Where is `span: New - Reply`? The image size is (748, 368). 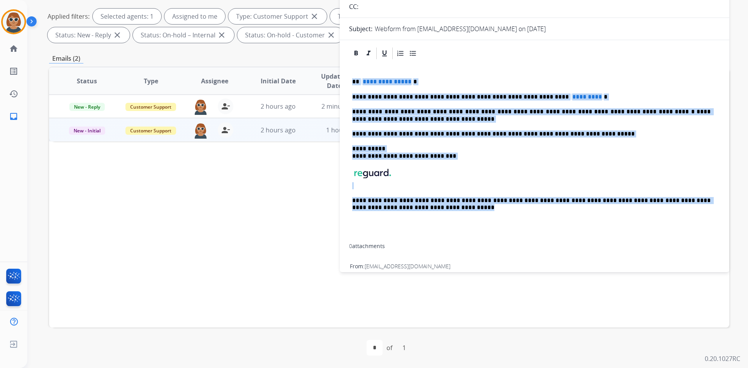 span: New - Reply is located at coordinates (87, 107).